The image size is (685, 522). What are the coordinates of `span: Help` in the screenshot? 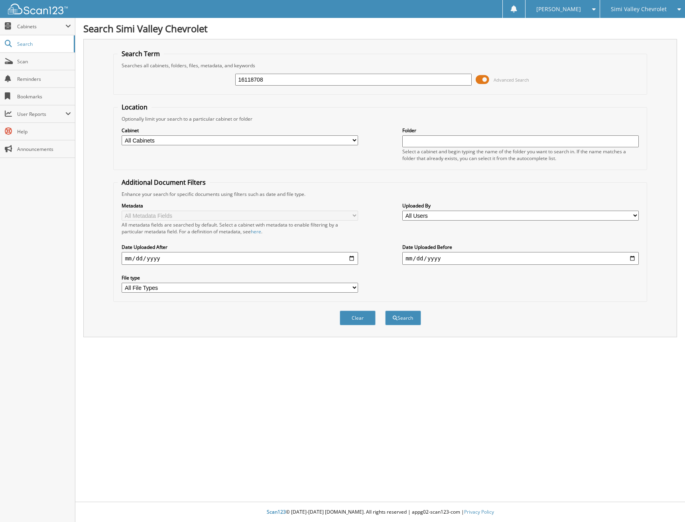 It's located at (44, 132).